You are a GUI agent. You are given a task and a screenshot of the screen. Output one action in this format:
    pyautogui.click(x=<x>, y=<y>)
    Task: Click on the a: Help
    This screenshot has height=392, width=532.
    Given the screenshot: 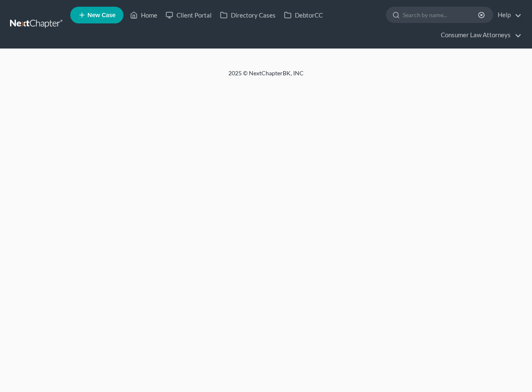 What is the action you would take?
    pyautogui.click(x=508, y=15)
    